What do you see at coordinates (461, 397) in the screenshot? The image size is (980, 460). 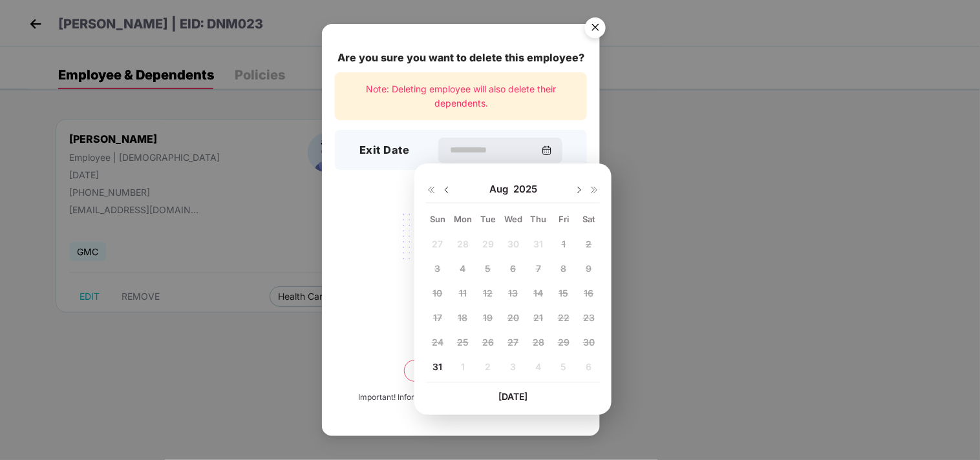 I see `div: Important! Information once deleted, can’t be recovered.` at bounding box center [461, 397].